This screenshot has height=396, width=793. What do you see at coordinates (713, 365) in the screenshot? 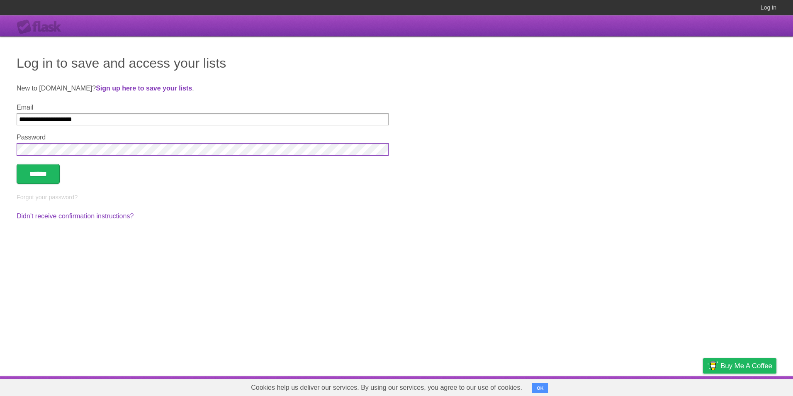
I see `img: Buy me a coffee` at bounding box center [713, 365].